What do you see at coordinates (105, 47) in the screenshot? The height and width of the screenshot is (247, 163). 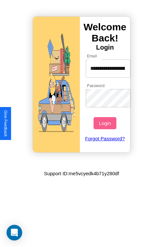 I see `h4: Login` at bounding box center [105, 47].